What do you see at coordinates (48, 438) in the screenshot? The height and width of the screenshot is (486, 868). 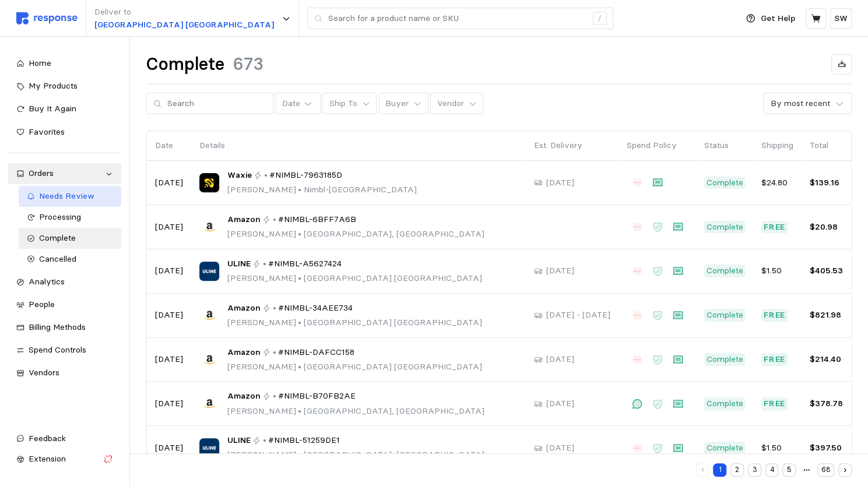 I see `span: Feedback` at bounding box center [48, 438].